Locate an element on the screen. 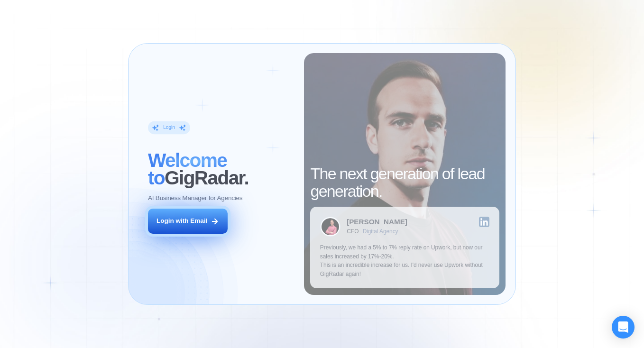 This screenshot has height=348, width=644. p: AI Business Manager for Agencies is located at coordinates (195, 198).